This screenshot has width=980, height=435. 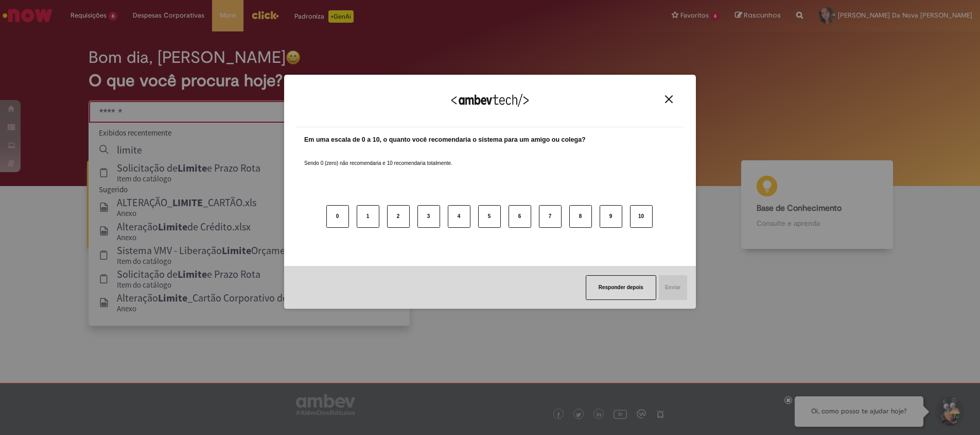 I want to click on button: Responder depois, so click(x=621, y=288).